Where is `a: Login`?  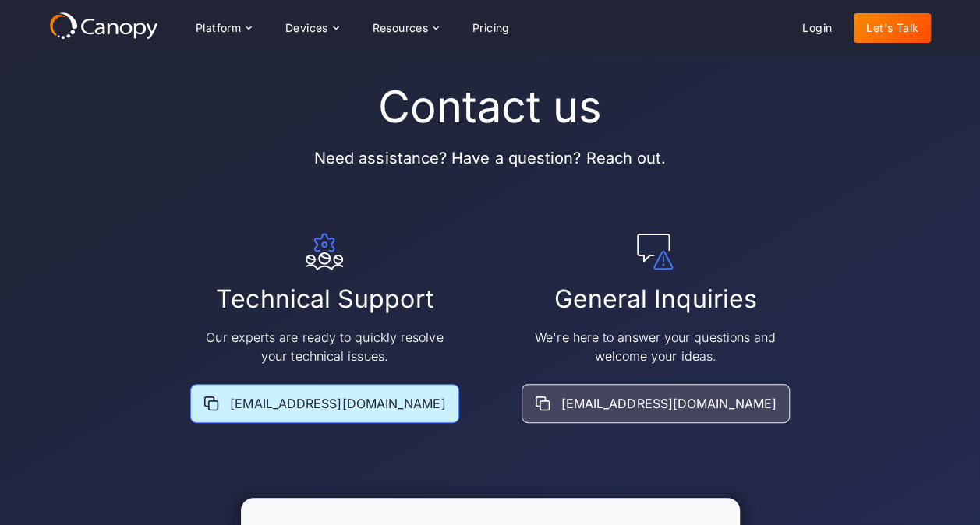
a: Login is located at coordinates (817, 28).